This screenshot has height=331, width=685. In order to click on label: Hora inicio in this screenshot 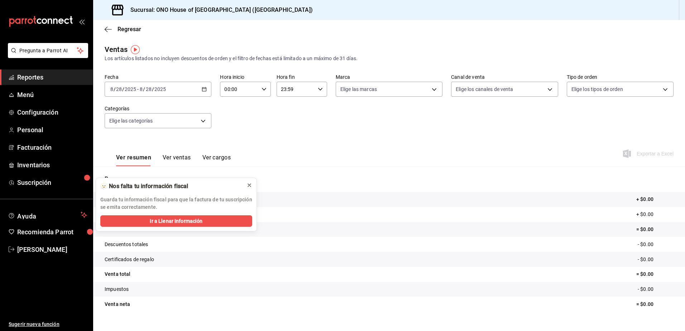, I will do `click(245, 77)`.